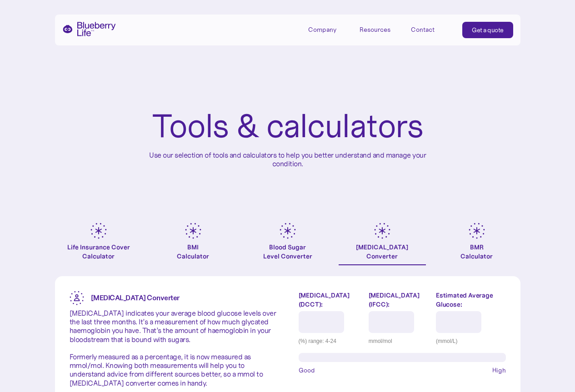 Image resolution: width=575 pixels, height=392 pixels. What do you see at coordinates (470, 341) in the screenshot?
I see `div: (mmol/L)` at bounding box center [470, 341].